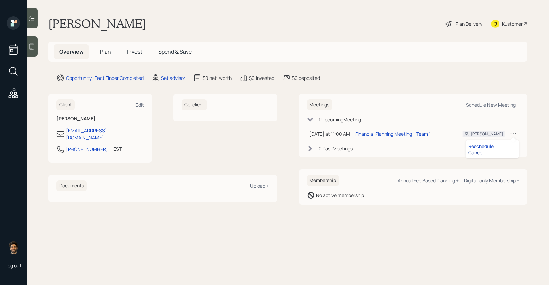  I want to click on div: No active membership, so click(340, 195).